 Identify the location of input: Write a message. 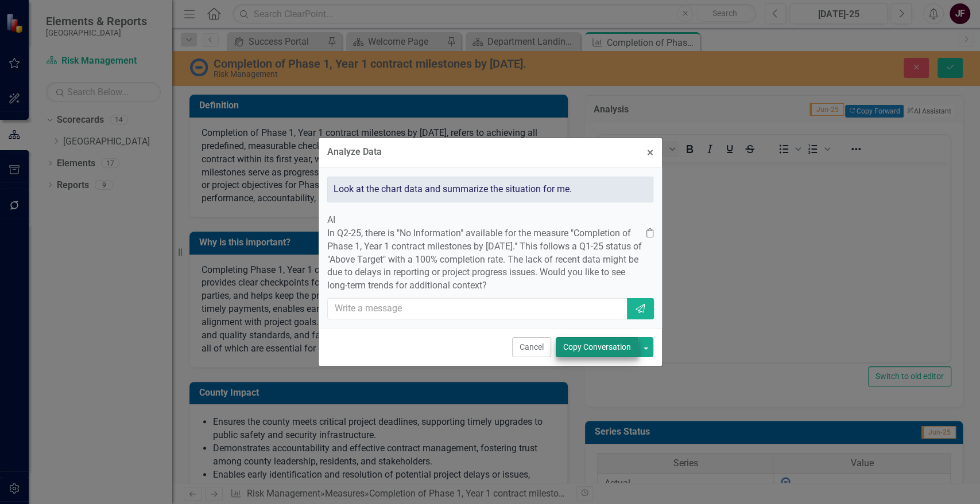
(477, 308).